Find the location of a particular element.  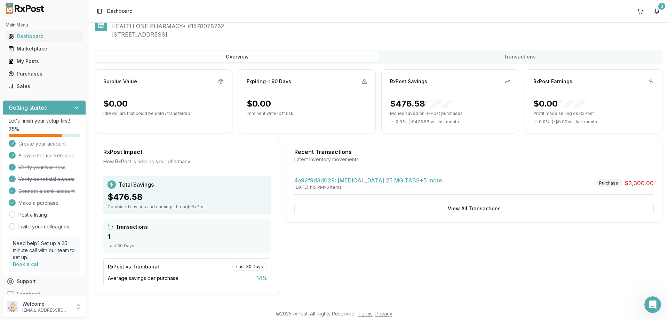

a: Sales is located at coordinates (44, 86).